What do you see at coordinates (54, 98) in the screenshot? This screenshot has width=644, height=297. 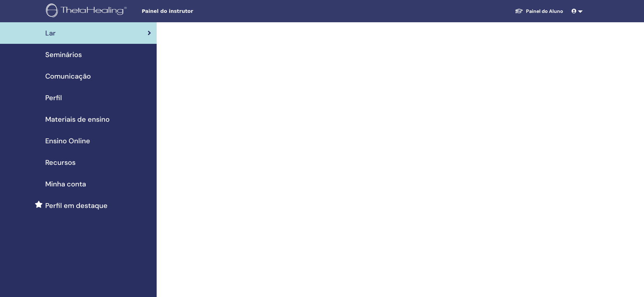 I see `span: Perfil` at bounding box center [54, 98].